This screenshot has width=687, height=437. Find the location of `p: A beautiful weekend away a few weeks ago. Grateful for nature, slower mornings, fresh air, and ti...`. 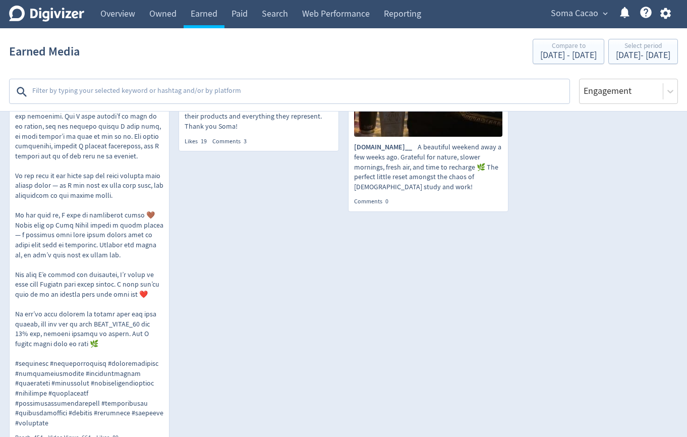

p: A beautiful weekend away a few weeks ago. Grateful for nature, slower mornings, fresh air, and ti... is located at coordinates (428, 167).